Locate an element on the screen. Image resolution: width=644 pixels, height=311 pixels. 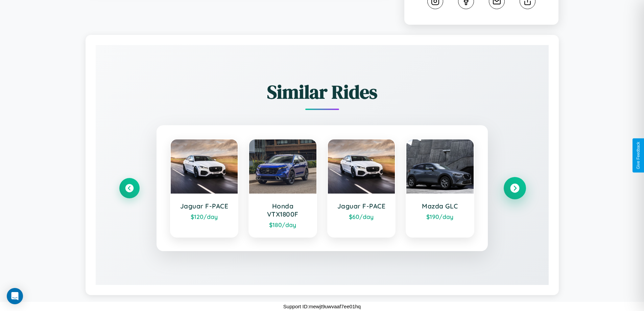
h2: Similar Rides is located at coordinates (322, 91).